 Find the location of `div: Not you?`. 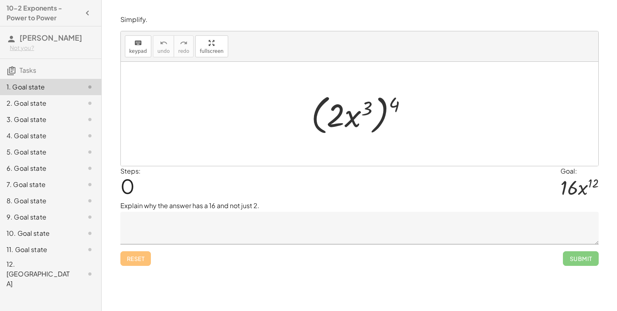

div: Not you? is located at coordinates (52, 48).